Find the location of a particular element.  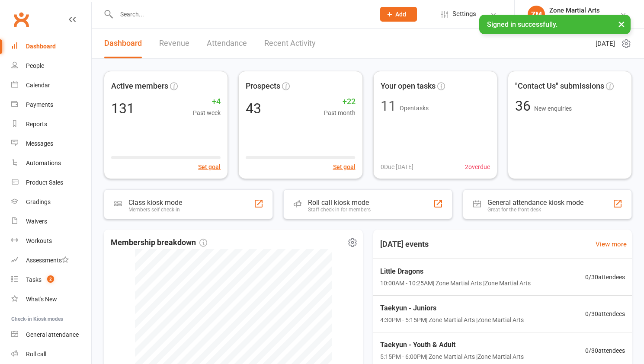

a: Calendar is located at coordinates (51, 85).